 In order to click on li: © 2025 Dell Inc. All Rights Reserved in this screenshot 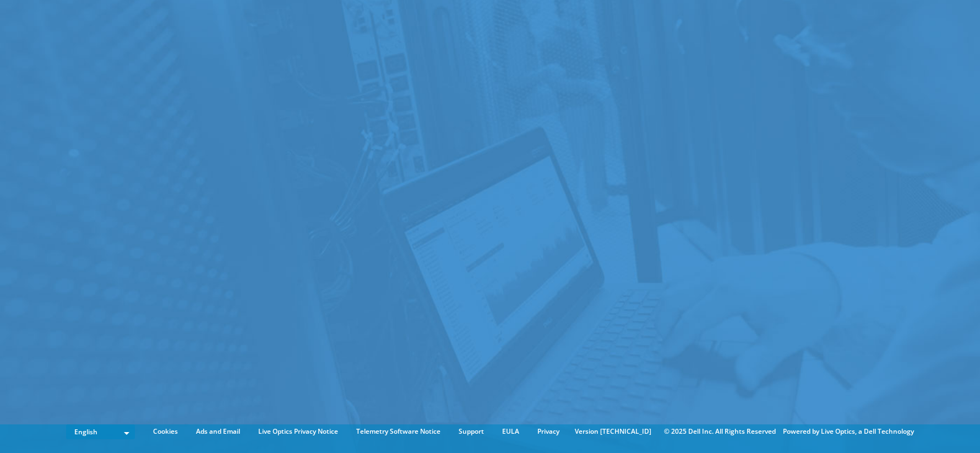, I will do `click(719, 432)`.